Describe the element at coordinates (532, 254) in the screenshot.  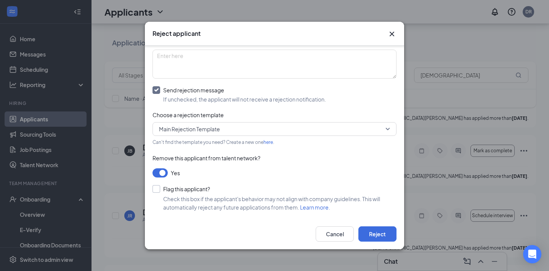
I see `div: Open Intercom Messenger` at that location.